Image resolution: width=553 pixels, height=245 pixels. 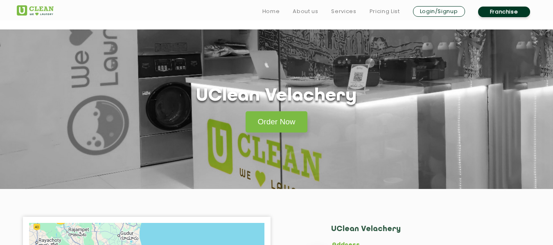 What do you see at coordinates (276, 96) in the screenshot?
I see `h1: UClean Velachery` at bounding box center [276, 96].